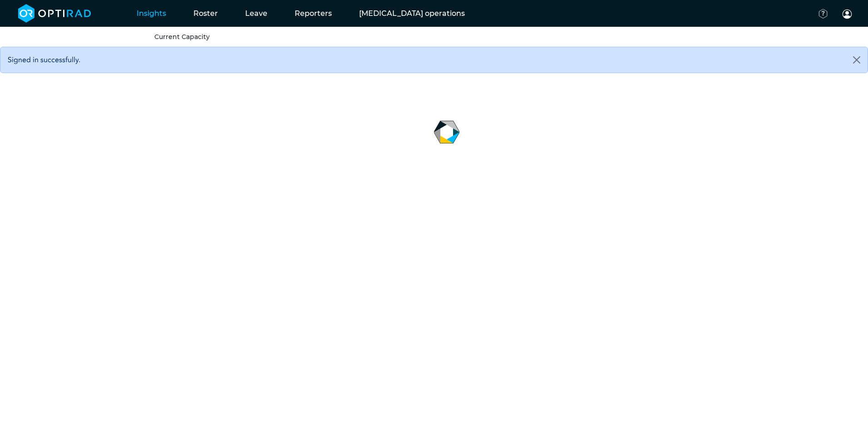  I want to click on img: brand-opti-rad-logos-blue-and-white-d2f68631ba2948856bd03f2d395fb146ddc8fb01b4b6e9315ea85fa773367..., so click(54, 13).